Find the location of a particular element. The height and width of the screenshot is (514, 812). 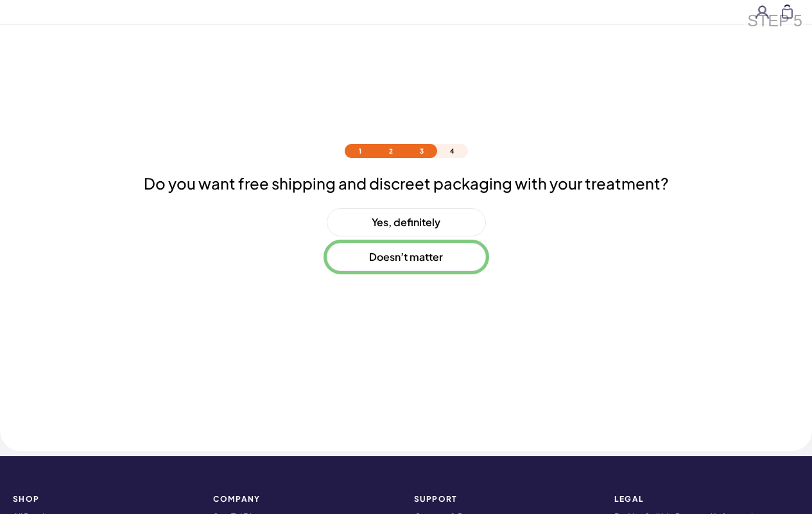

strong: Legal is located at coordinates (707, 498).